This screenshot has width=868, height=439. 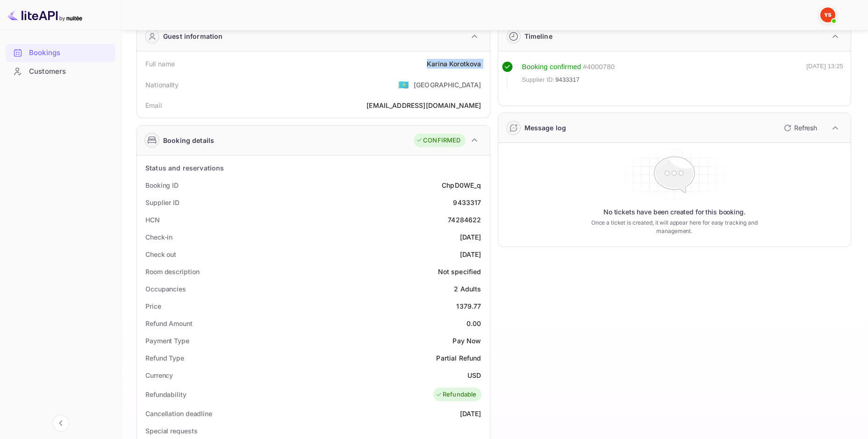 What do you see at coordinates (178, 413) in the screenshot?
I see `div: Cancellation deadline` at bounding box center [178, 413].